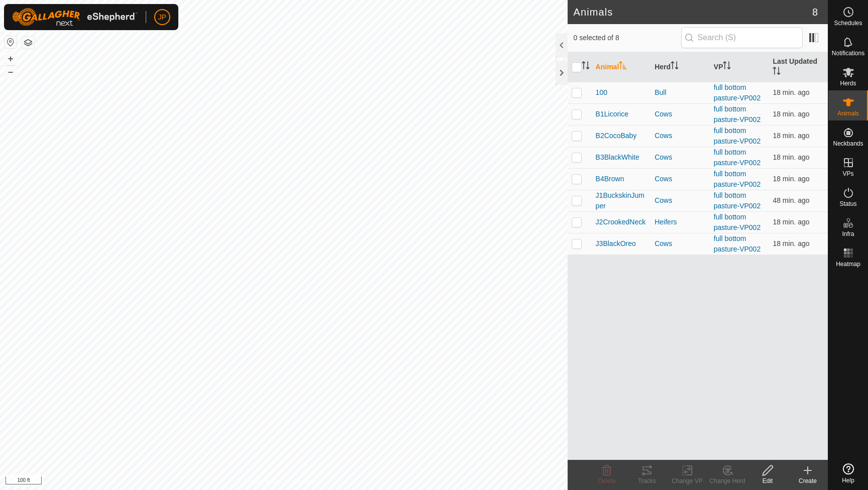  I want to click on span: Delete, so click(607, 481).